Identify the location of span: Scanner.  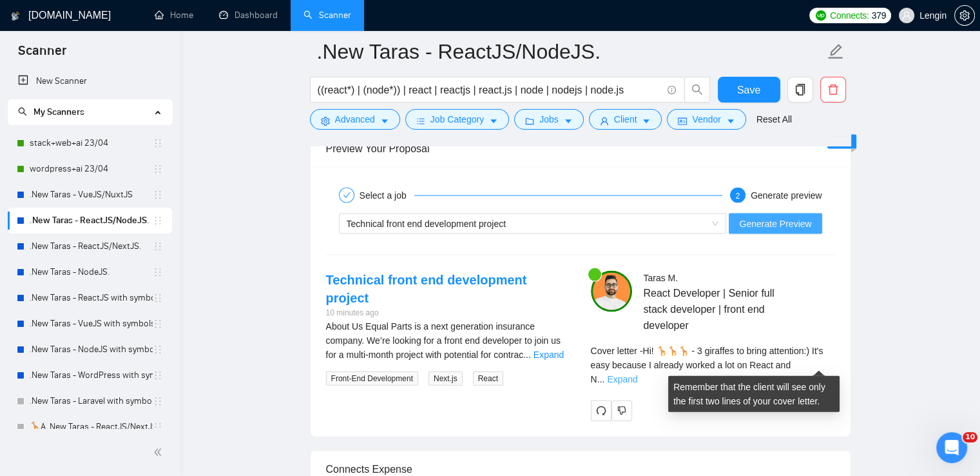
(42, 55).